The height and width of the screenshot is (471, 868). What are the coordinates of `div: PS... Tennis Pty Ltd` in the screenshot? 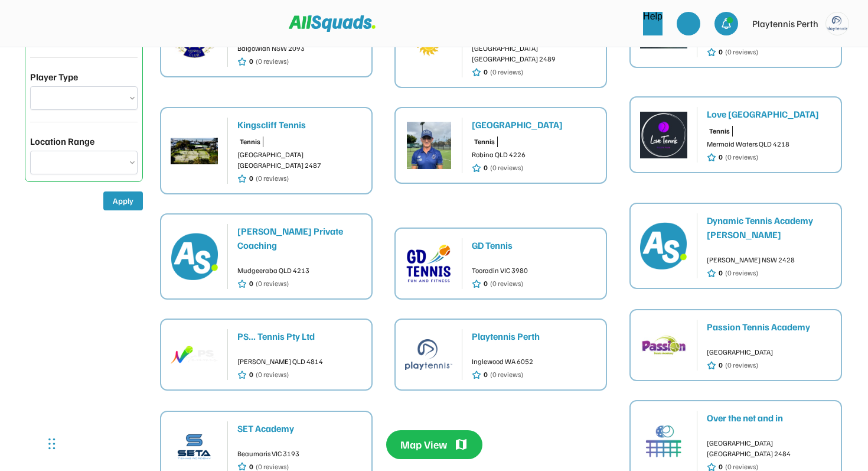 It's located at (300, 336).